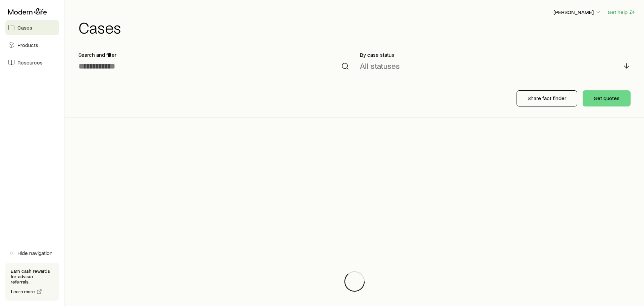  What do you see at coordinates (35, 253) in the screenshot?
I see `span: Hide navigation` at bounding box center [35, 253].